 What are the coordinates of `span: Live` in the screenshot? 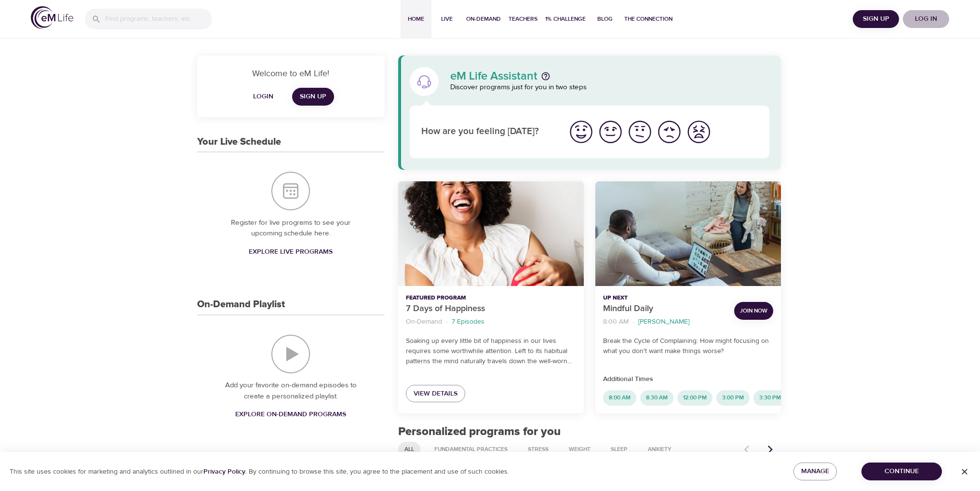 It's located at (447, 19).